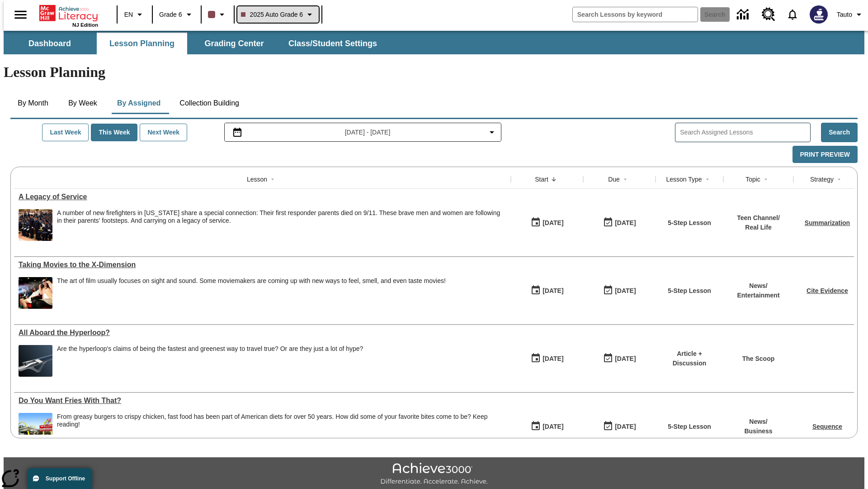  What do you see at coordinates (49, 43) in the screenshot?
I see `button: Dashboard` at bounding box center [49, 43].